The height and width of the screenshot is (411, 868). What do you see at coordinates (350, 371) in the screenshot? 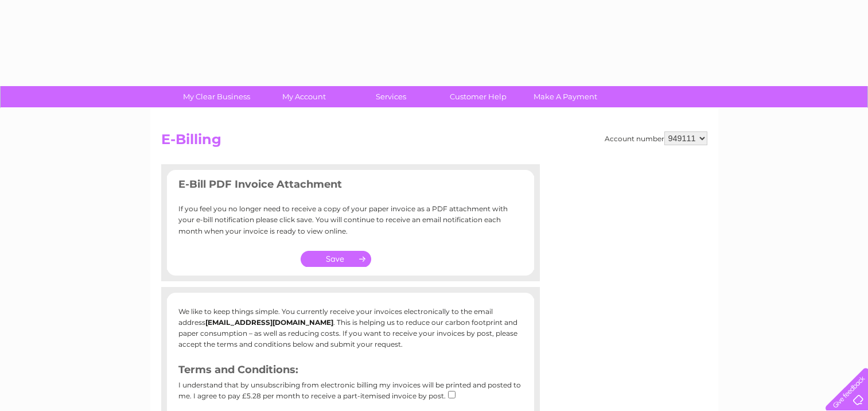
I see `h3: Terms and Conditions:` at bounding box center [350, 371].